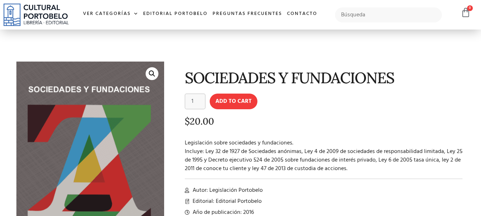 The width and height of the screenshot is (481, 216). What do you see at coordinates (233, 101) in the screenshot?
I see `button: Add to cart` at bounding box center [233, 101].